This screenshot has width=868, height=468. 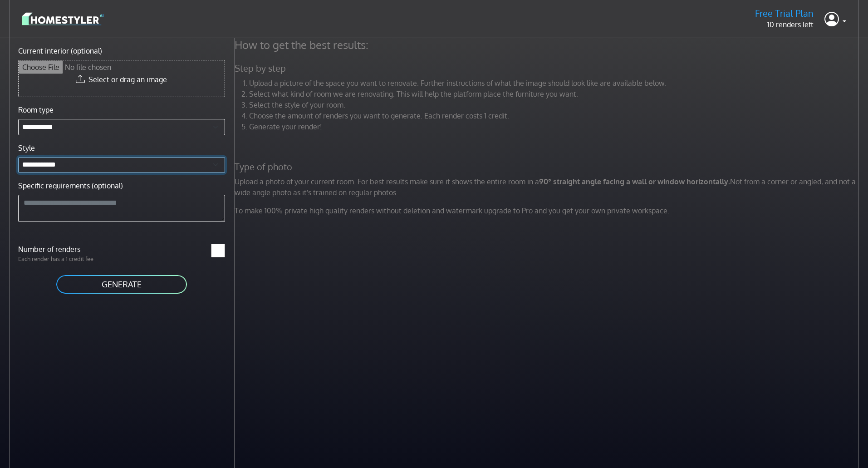 I want to click on p: Each render has a 1 credit fee, so click(x=67, y=259).